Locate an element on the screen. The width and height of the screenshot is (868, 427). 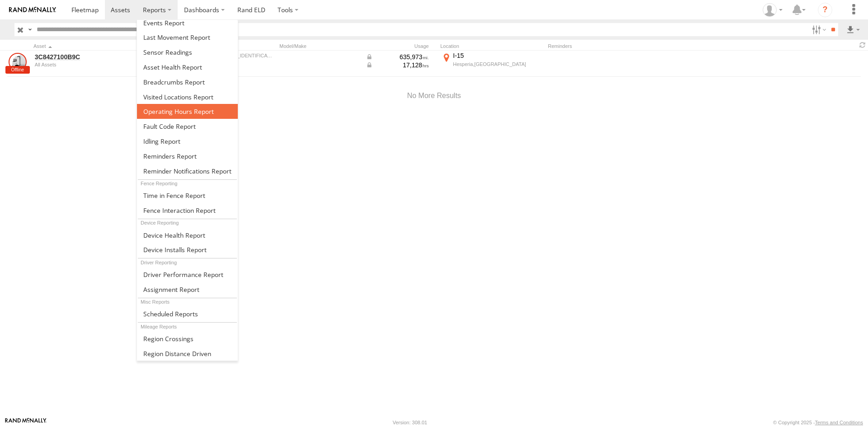
span: Refresh is located at coordinates (862, 44).